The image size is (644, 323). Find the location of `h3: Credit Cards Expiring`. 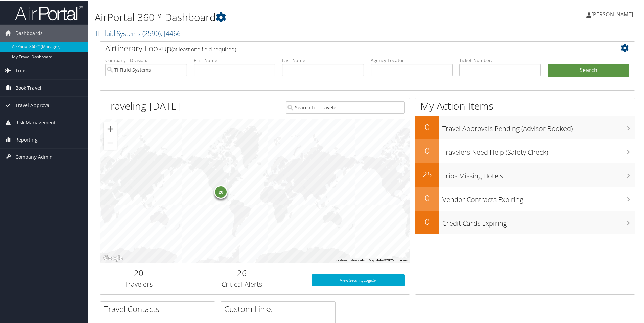

h3: Credit Cards Expiring is located at coordinates (539, 221).